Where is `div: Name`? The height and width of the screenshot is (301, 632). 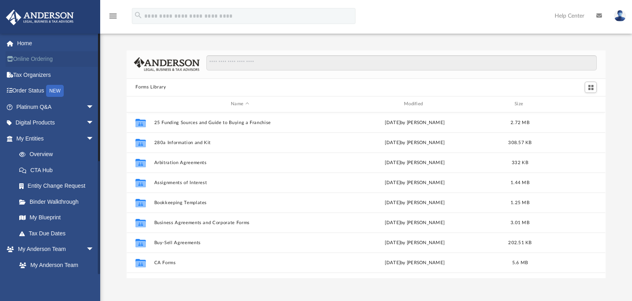 div: Name is located at coordinates (240, 104).